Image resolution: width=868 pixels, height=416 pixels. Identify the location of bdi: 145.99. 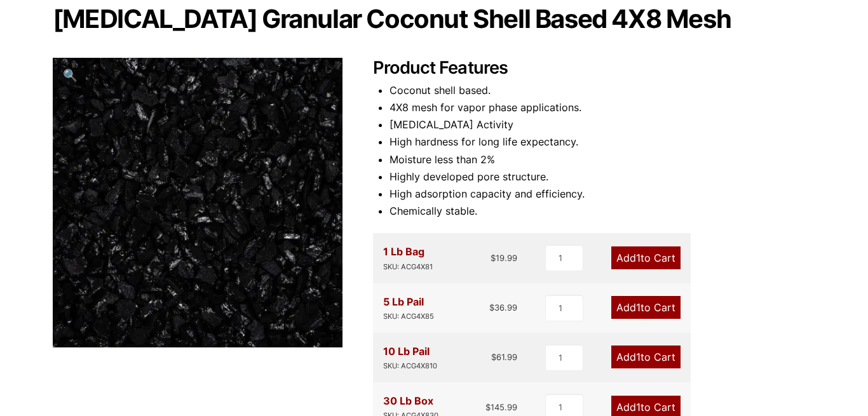
(501, 408).